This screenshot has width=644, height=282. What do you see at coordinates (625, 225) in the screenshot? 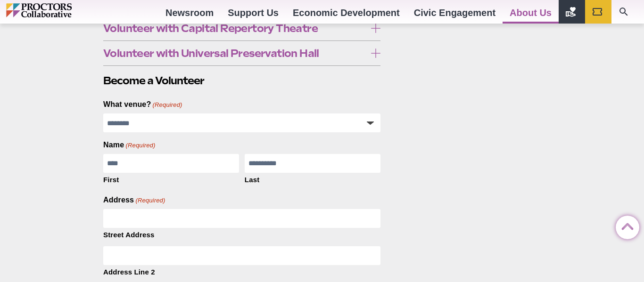
I see `a: Back to Top` at bounding box center [625, 225].